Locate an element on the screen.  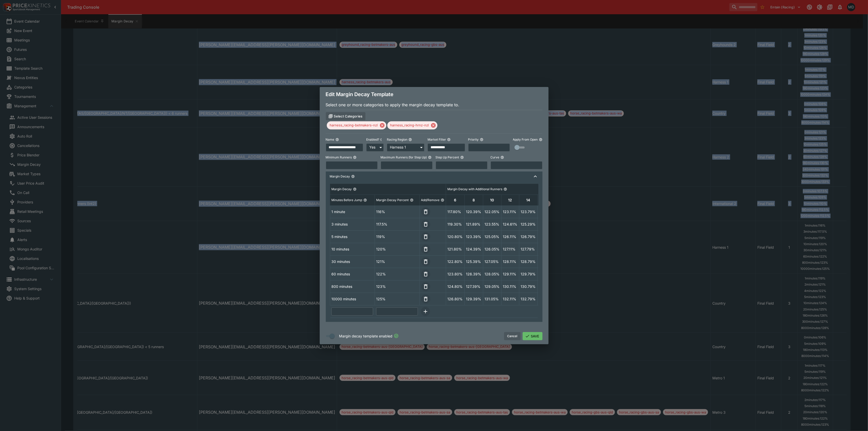
th: 12 is located at coordinates (510, 200).